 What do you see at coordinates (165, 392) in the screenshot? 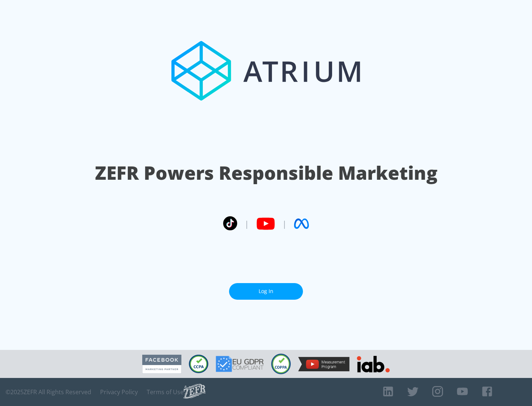
I see `a: Terms of Use` at bounding box center [165, 392].